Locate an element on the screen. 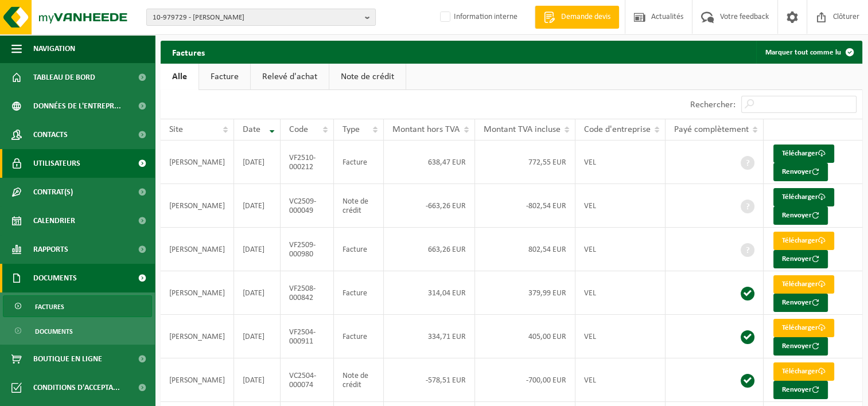 This screenshot has height=406, width=868. td: 314,04 EUR is located at coordinates (429, 292).